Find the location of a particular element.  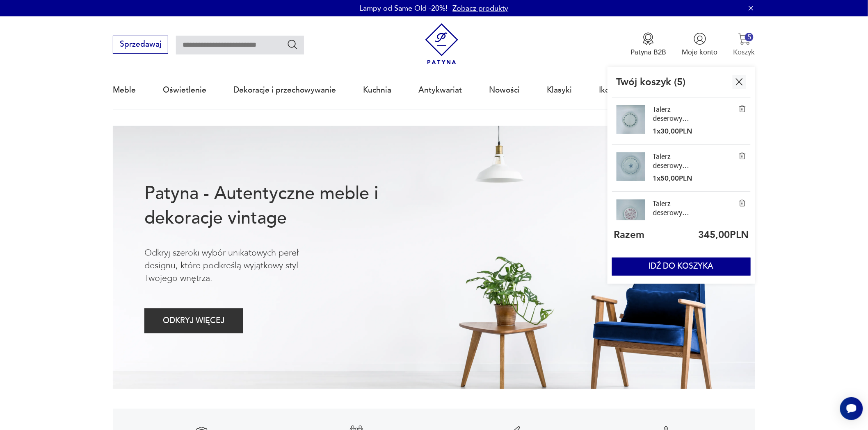

img: Ikonka użytkownika is located at coordinates (700, 38).